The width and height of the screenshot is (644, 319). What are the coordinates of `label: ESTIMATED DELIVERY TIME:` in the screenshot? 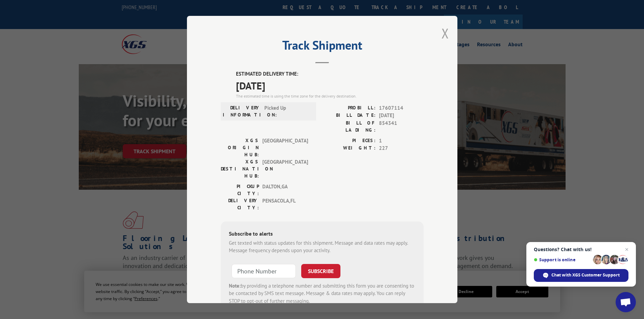 It's located at (330, 74).